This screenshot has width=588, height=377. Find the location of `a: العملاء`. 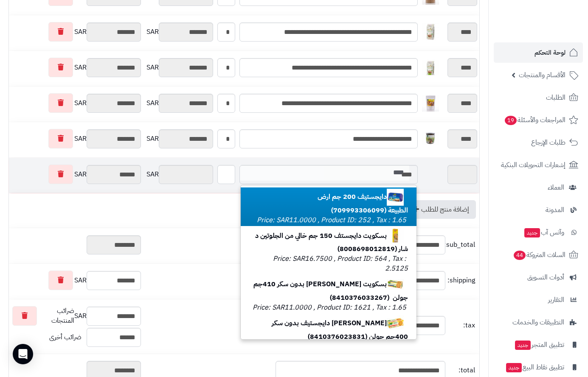

a: العملاء is located at coordinates (539, 188).